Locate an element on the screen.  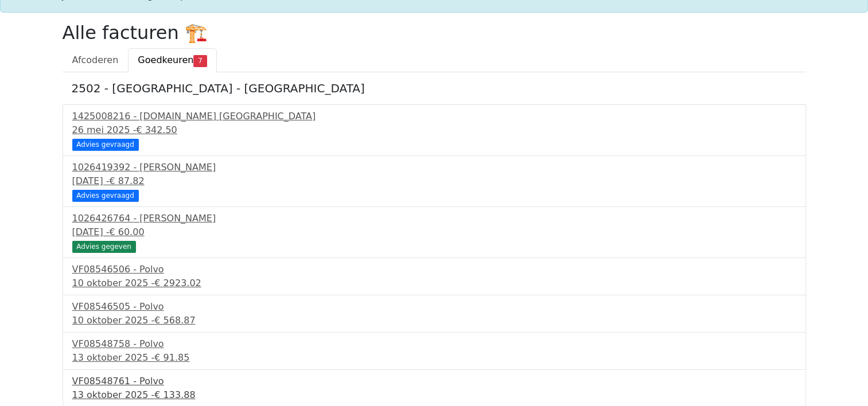
a: VF08546505 - Polvo10 oktober 2025 -€ 568.87 is located at coordinates (434, 314).